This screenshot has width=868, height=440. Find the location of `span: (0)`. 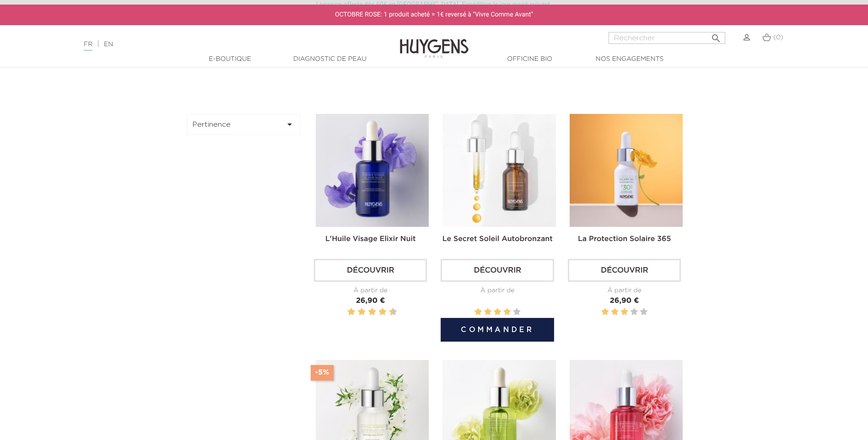

span: (0) is located at coordinates (778, 37).